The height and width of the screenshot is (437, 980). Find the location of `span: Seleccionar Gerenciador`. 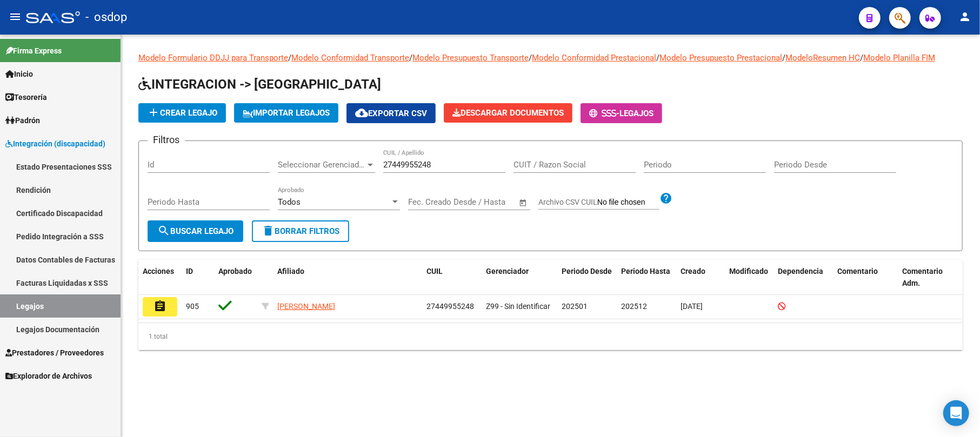

span: Seleccionar Gerenciador is located at coordinates (321, 165).